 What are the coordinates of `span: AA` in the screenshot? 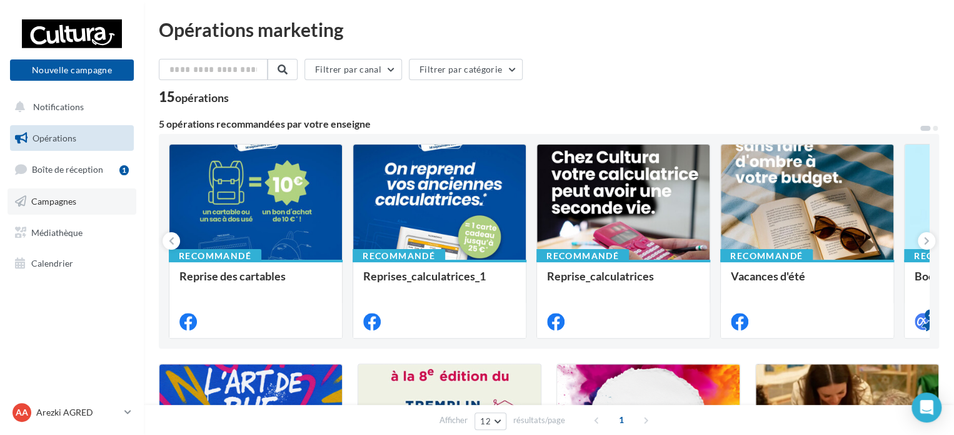 It's located at (22, 412).